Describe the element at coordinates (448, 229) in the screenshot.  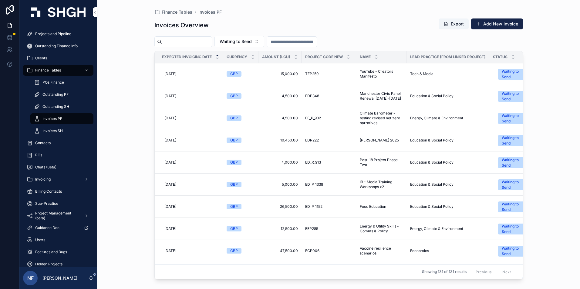
I see `a: Energy, Climate & Environment` at that location.